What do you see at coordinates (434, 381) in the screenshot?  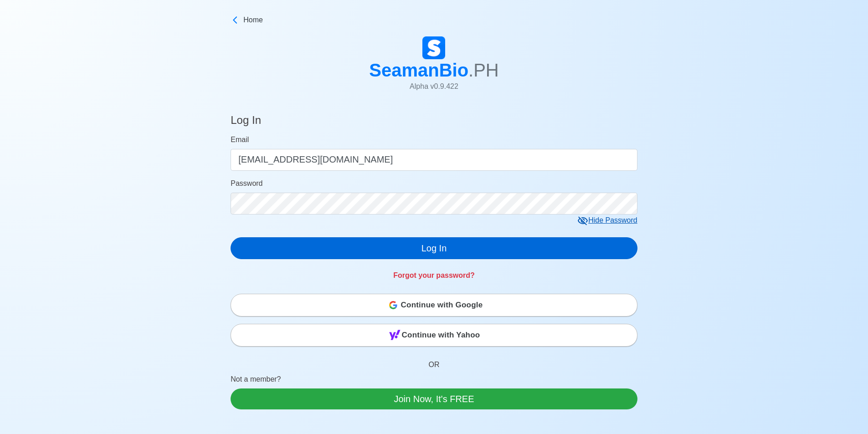 I see `p: Not a member?` at bounding box center [434, 381].